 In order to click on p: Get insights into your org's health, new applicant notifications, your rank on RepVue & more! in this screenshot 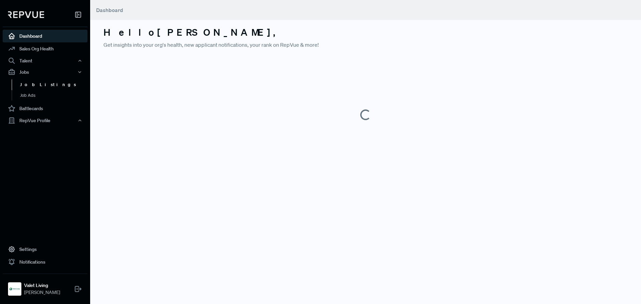, I will do `click(366, 45)`.